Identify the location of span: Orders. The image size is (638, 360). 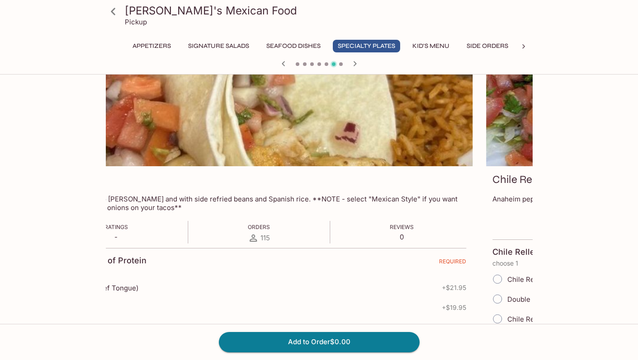
(259, 227).